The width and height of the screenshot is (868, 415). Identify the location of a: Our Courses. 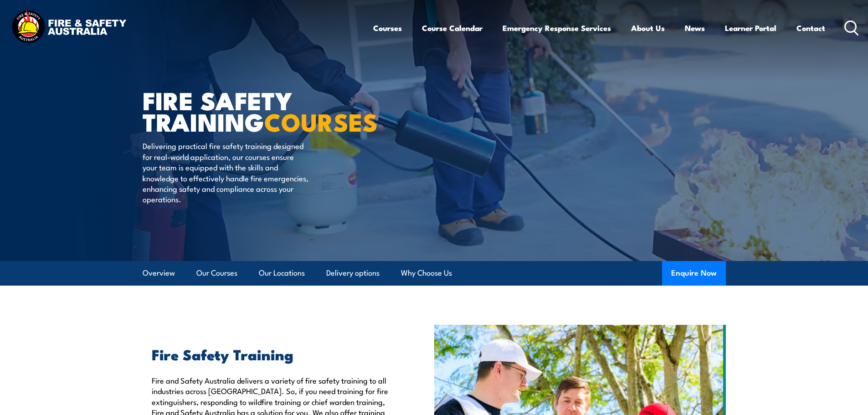
(217, 273).